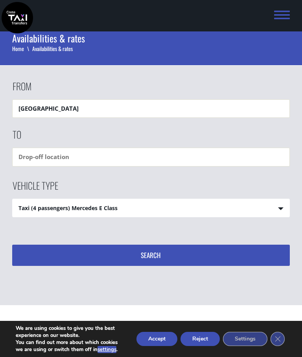 The height and width of the screenshot is (357, 302). What do you see at coordinates (17, 18) in the screenshot?
I see `img: Crete Taxi Transfers | Rates & availability for transfers in Crete | Crete Taxi Transfers` at bounding box center [17, 18].